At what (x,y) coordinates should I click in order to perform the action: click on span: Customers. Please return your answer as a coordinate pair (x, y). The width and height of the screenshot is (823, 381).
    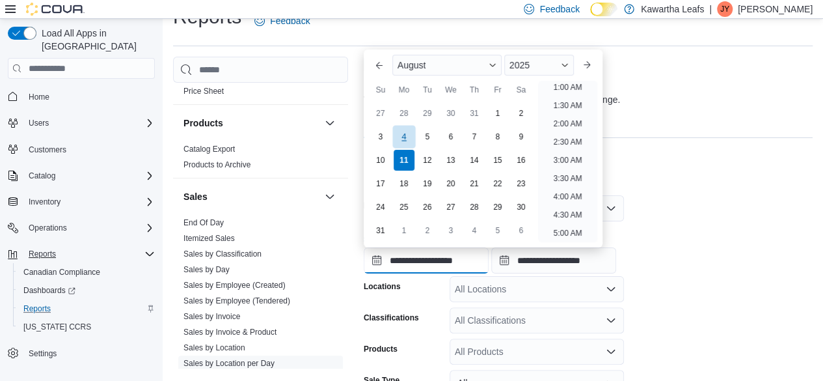
    Looking at the image, I should click on (47, 150).